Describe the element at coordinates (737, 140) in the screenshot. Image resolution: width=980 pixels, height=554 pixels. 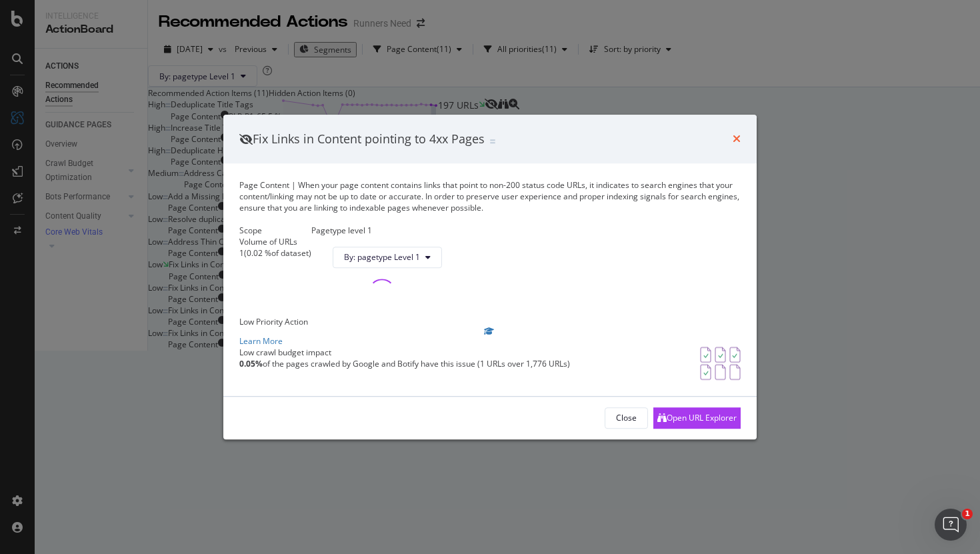
I see `div: times` at that location.